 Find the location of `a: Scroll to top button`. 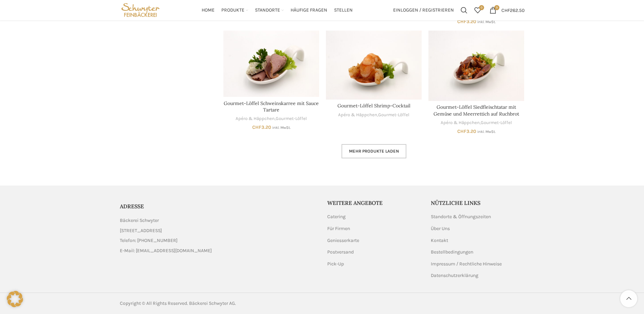

a: Scroll to top button is located at coordinates (629, 299).